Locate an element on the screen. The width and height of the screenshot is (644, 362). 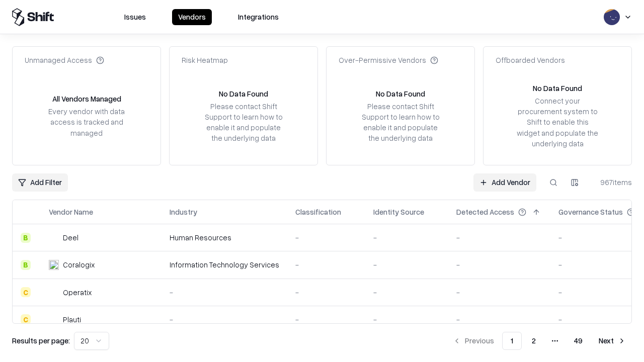
div: Identity Source is located at coordinates (399, 212).